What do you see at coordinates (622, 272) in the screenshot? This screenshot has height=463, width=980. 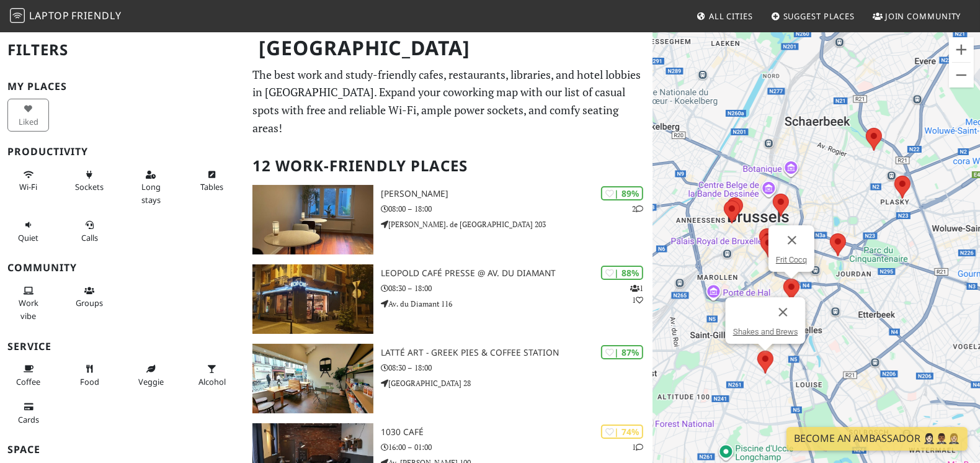 I see `div: | 88%` at bounding box center [622, 272].